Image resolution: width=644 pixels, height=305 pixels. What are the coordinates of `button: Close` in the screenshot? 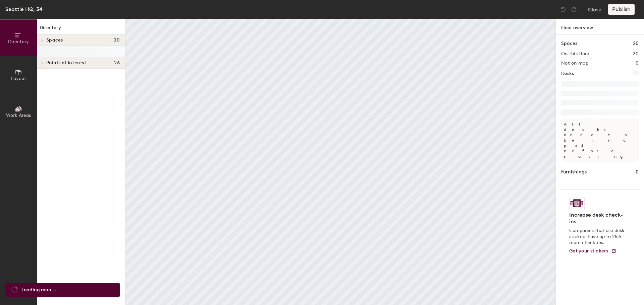 It's located at (594, 9).